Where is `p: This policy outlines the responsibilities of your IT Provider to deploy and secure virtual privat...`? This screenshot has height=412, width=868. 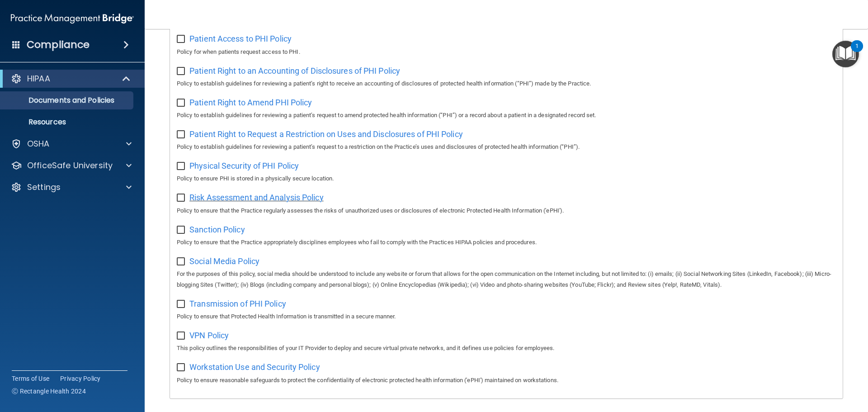 p: This policy outlines the responsibilities of your IT Provider to deploy and secure virtual privat... is located at coordinates (507, 349).